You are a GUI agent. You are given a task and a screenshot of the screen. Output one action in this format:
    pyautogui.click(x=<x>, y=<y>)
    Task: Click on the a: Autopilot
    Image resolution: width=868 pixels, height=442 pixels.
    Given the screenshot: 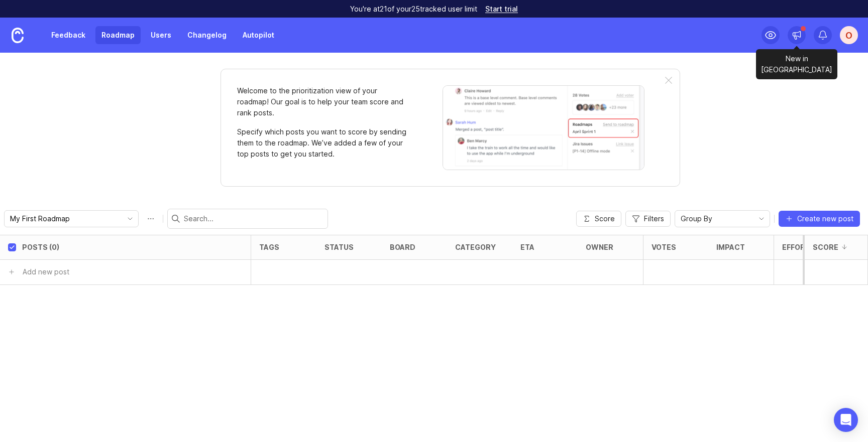 What is the action you would take?
    pyautogui.click(x=258, y=35)
    